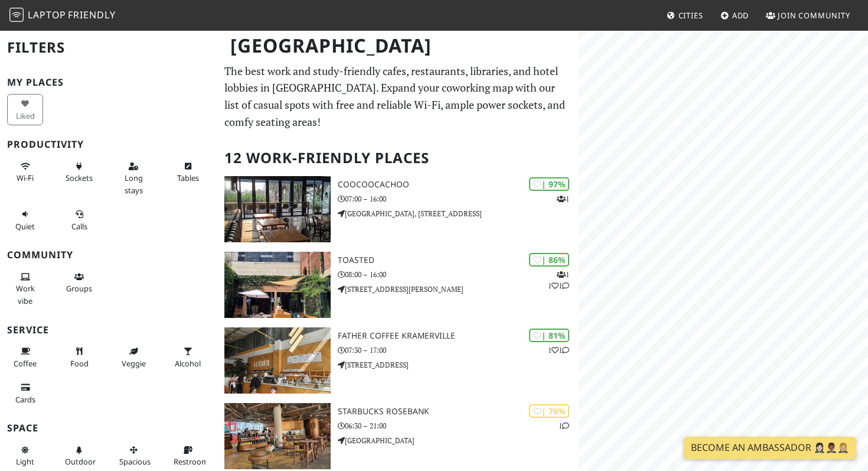 The height and width of the screenshot is (471, 868). What do you see at coordinates (770, 448) in the screenshot?
I see `a: Become an Ambassador 🤵🏻‍♀️🤵🏾‍♂️🤵🏼‍♀️` at bounding box center [770, 448].